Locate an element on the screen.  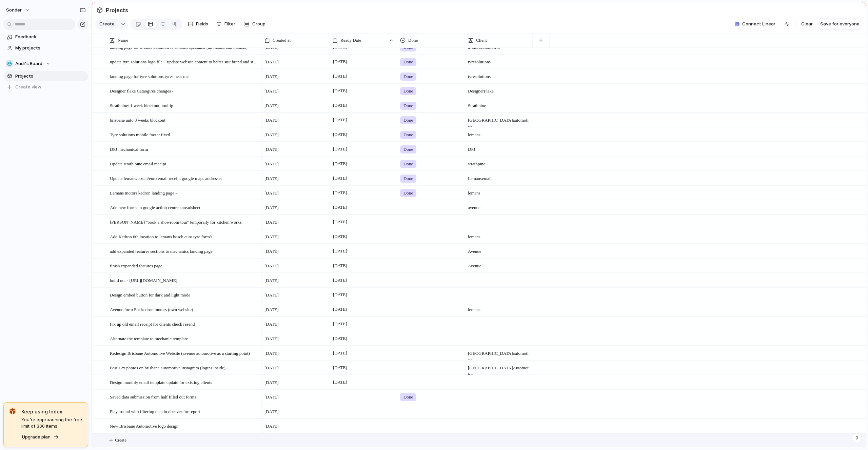
span: Design monthly email template update for existing clients is located at coordinates (161, 382).